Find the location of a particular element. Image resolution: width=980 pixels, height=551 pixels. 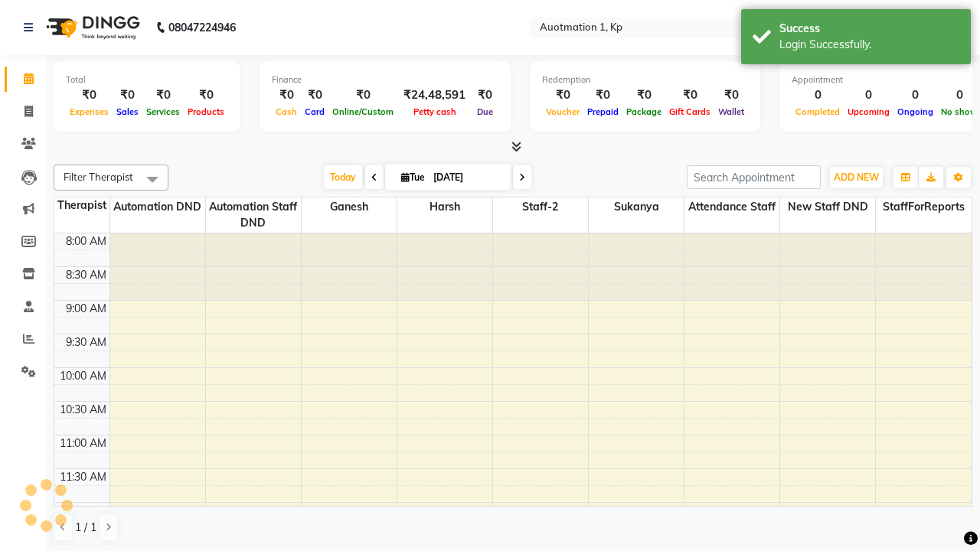

span: Online/Custom is located at coordinates (363, 112).